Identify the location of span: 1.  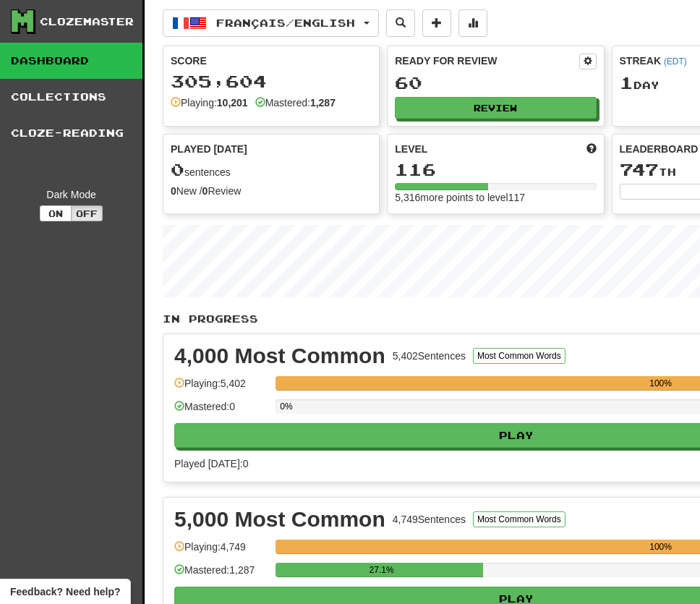
(626, 83).